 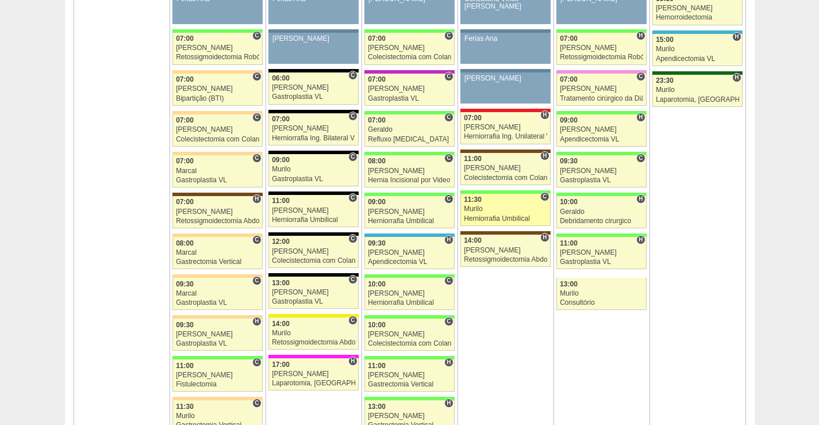 What do you see at coordinates (217, 294) in the screenshot?
I see `a: C 09:30 Marcal Gastroplastia VL` at bounding box center [217, 294].